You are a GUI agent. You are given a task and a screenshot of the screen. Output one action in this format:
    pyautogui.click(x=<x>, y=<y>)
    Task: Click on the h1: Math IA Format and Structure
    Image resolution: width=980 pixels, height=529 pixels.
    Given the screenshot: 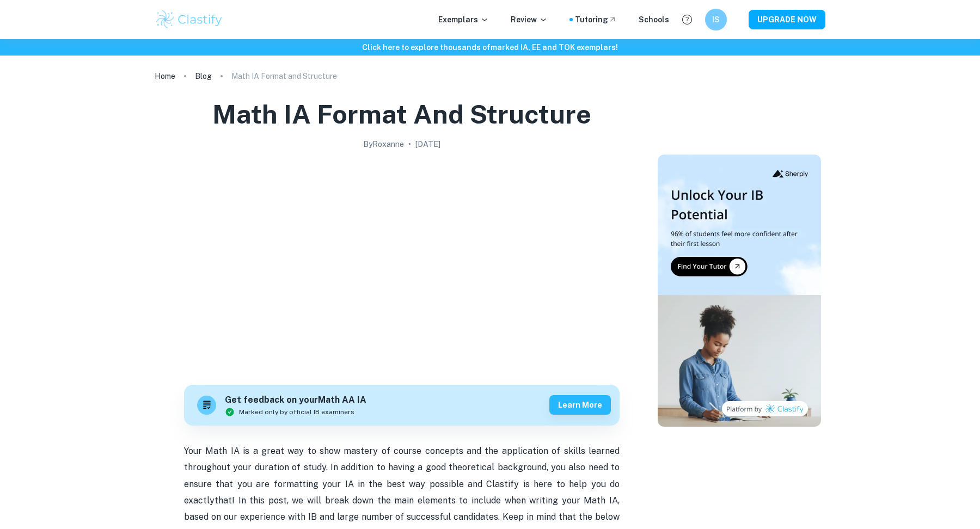 What is the action you would take?
    pyautogui.click(x=401, y=114)
    